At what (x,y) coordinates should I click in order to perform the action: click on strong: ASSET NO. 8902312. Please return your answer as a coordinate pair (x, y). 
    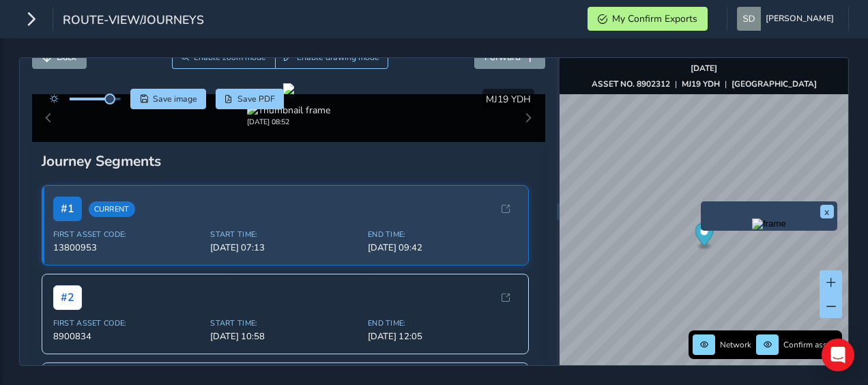
    Looking at the image, I should click on (630, 84).